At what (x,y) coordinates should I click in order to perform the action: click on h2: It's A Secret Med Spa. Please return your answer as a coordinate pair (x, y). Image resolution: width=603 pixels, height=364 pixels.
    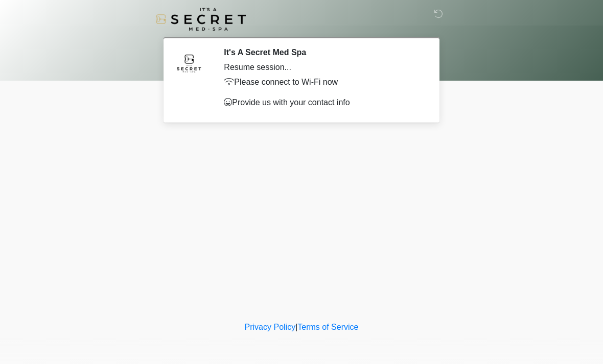
    Looking at the image, I should click on (323, 52).